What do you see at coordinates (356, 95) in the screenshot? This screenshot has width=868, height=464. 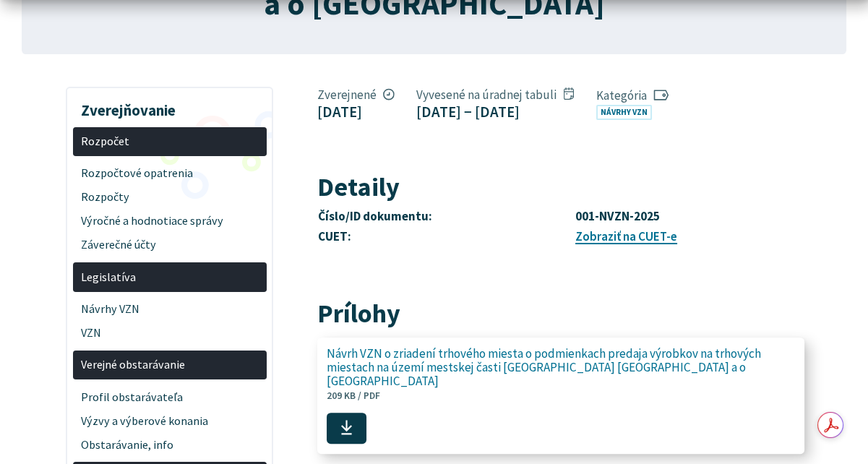 I see `span: Zverejnené` at bounding box center [356, 95].